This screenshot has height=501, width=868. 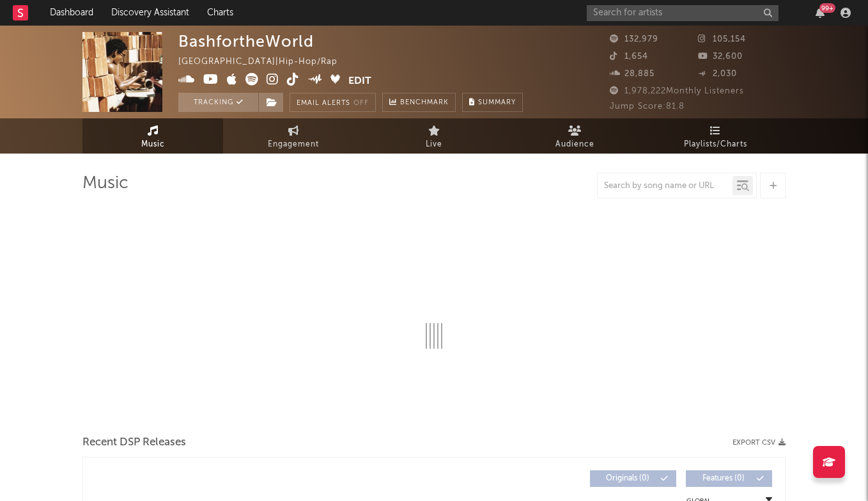 I want to click on em: Off, so click(x=361, y=103).